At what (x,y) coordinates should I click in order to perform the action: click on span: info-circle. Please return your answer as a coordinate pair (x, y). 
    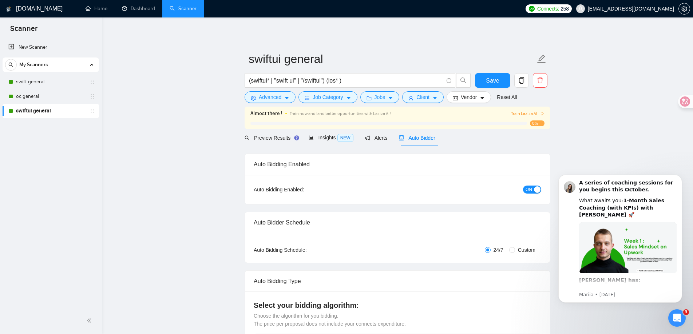
    Looking at the image, I should click on (449, 80).